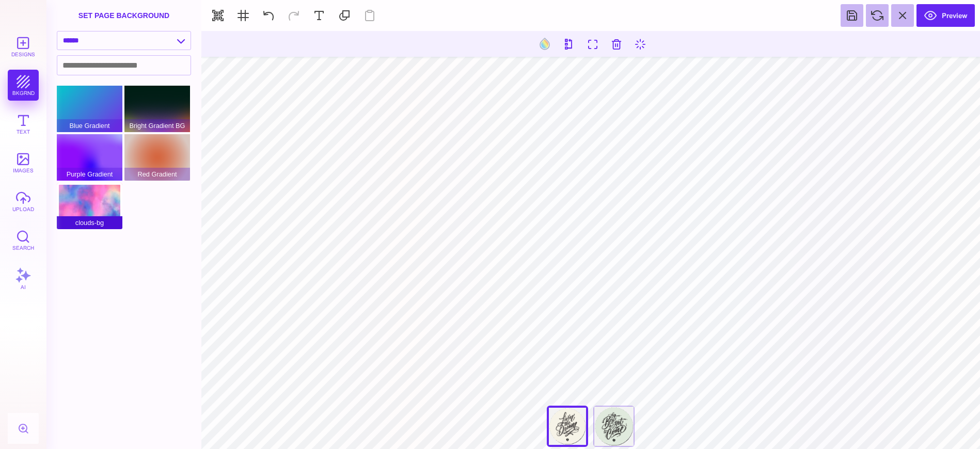 The image size is (980, 449). What do you see at coordinates (23, 163) in the screenshot?
I see `button: images` at bounding box center [23, 163].